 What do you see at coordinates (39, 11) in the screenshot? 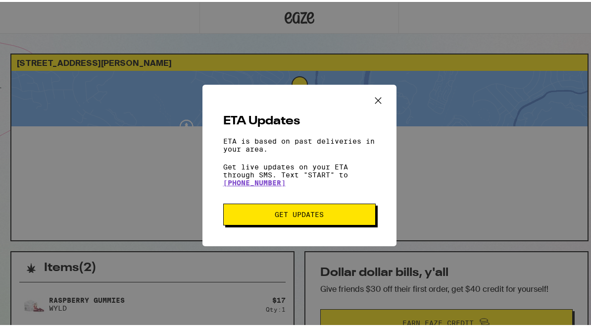
I see `span: Hi. Need any help?` at bounding box center [39, 11].